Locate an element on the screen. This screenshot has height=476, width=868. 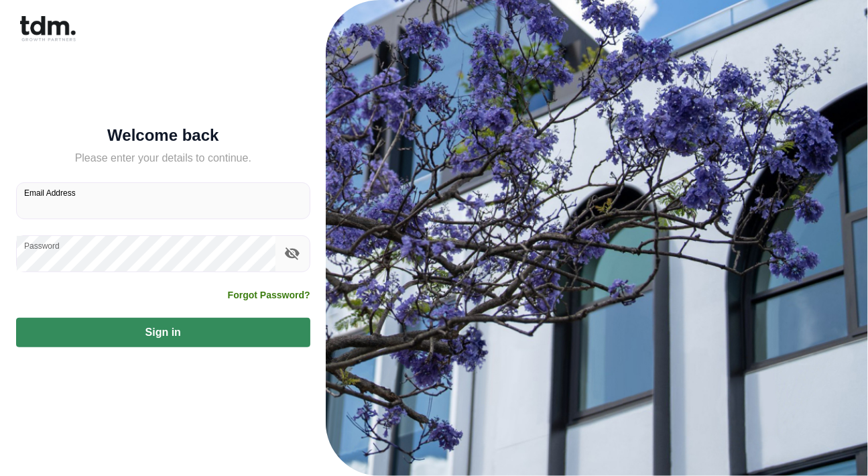
h5: Welcome back is located at coordinates (163, 135).